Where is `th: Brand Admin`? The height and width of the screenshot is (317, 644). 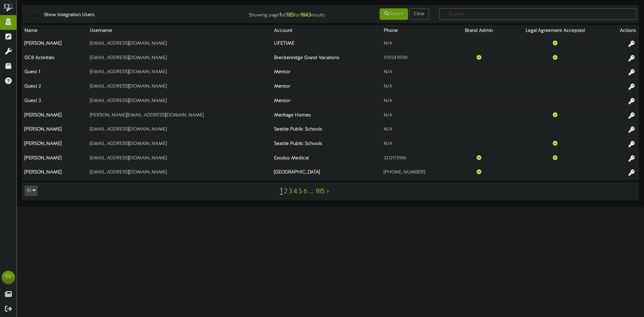
th: Brand Admin is located at coordinates (479, 31).